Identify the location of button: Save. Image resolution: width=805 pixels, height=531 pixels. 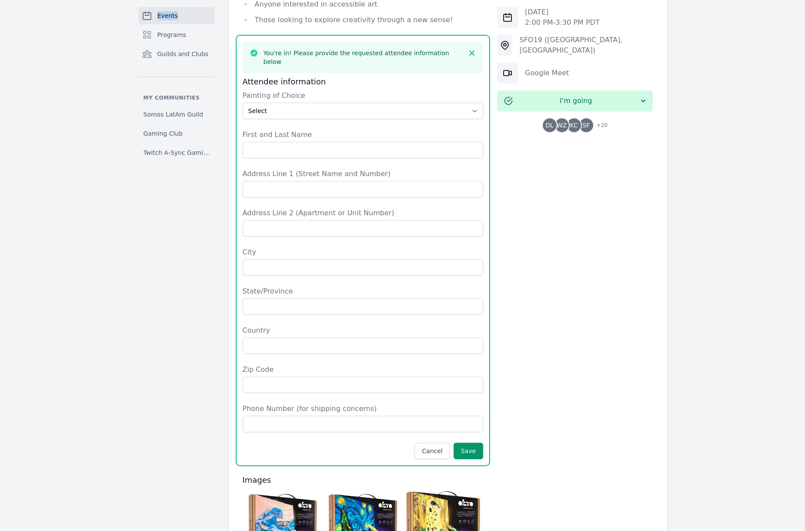
(468, 451).